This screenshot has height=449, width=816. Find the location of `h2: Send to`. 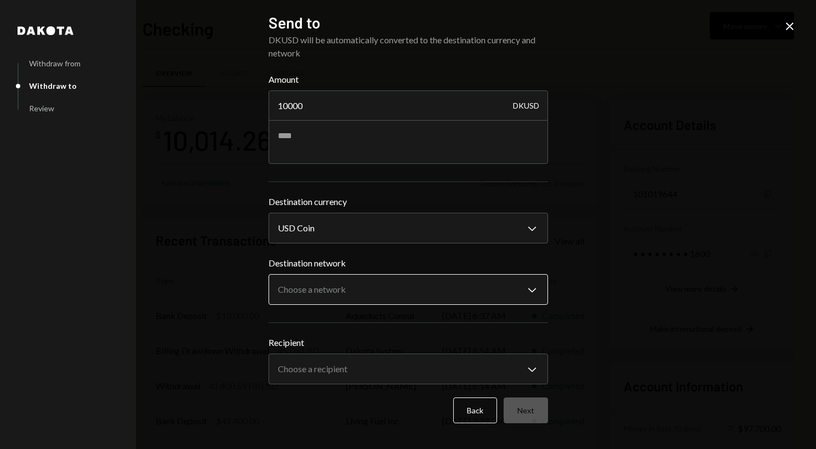

h2: Send to is located at coordinates (408, 22).